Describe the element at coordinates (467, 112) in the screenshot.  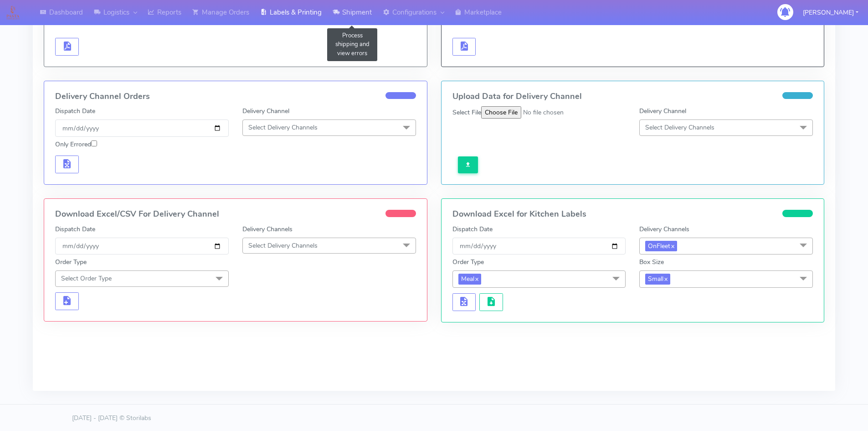
I see `label: Select File` at that location.